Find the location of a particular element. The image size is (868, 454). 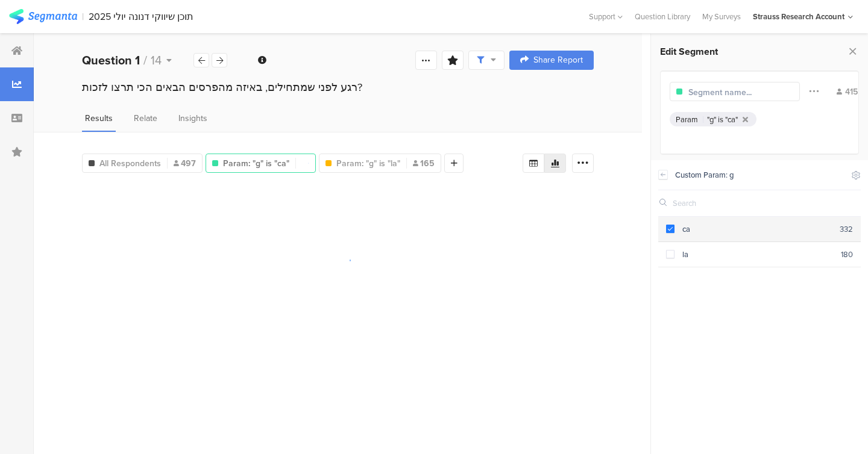

span: All Respondents is located at coordinates (131, 163).